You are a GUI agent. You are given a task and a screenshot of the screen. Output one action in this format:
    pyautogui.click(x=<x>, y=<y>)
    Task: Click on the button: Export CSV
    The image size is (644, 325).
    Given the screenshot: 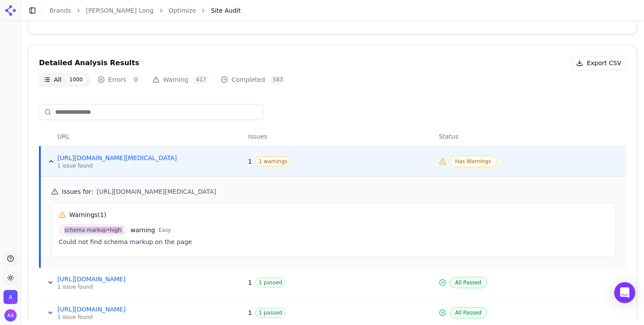 What is the action you would take?
    pyautogui.click(x=598, y=63)
    